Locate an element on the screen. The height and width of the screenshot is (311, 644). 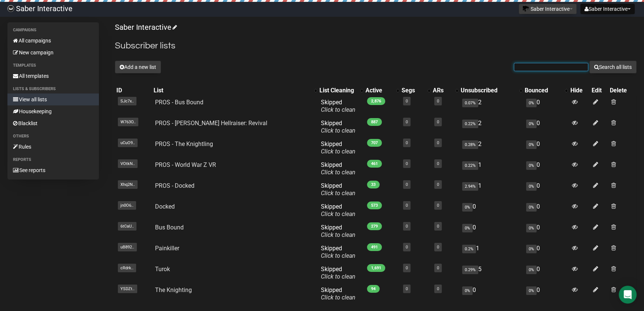
span: 1,691 is located at coordinates (376, 268).